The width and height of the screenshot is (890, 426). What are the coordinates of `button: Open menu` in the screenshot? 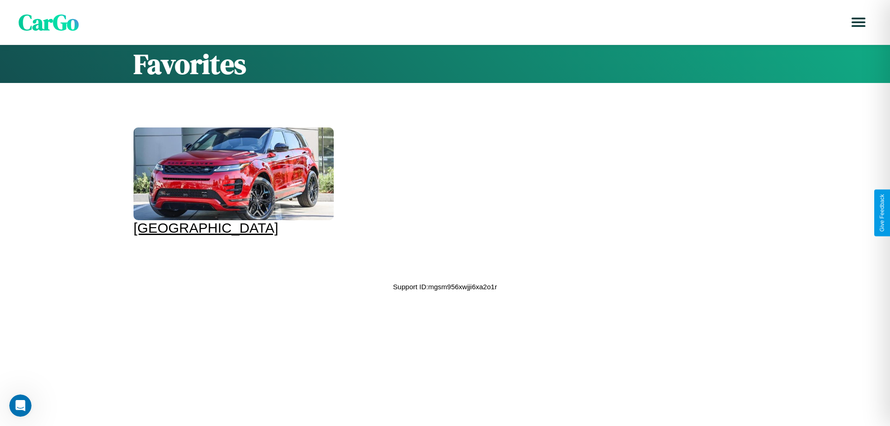 It's located at (859, 22).